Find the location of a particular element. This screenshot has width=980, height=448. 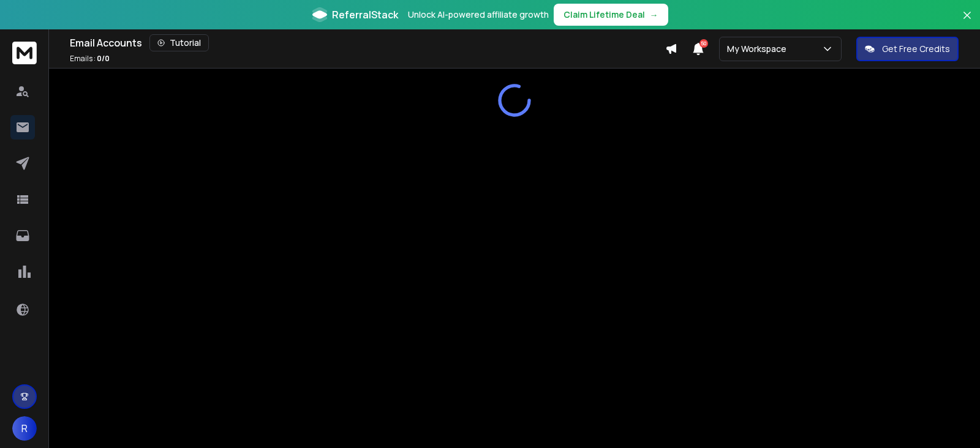

button: Tutorial is located at coordinates (179, 43).